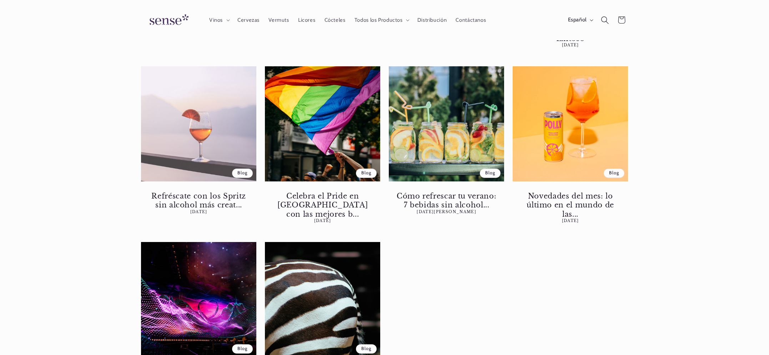  Describe the element at coordinates (471, 20) in the screenshot. I see `a: Contáctanos` at that location.